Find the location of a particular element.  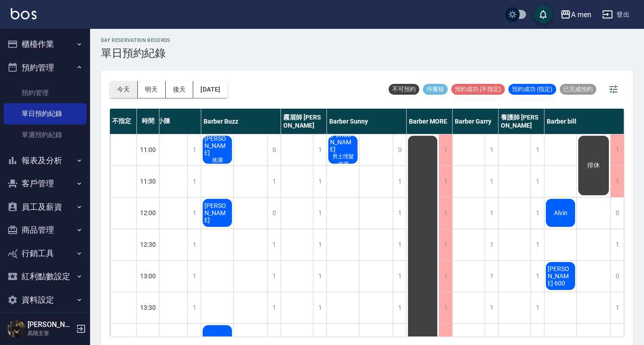

h3: 單日預約紀錄 is located at coordinates (136, 53).